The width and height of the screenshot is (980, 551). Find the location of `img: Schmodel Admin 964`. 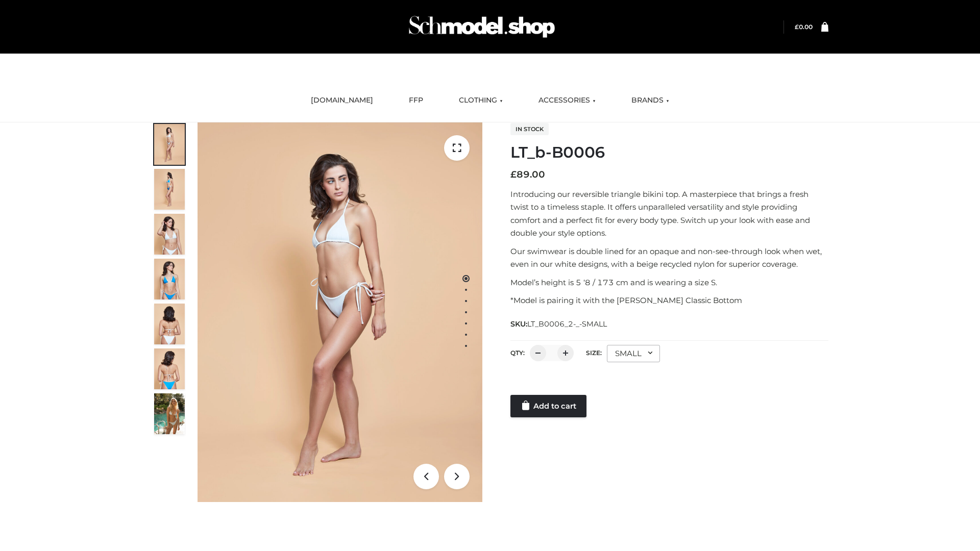

img: Schmodel Admin 964 is located at coordinates (482, 26).